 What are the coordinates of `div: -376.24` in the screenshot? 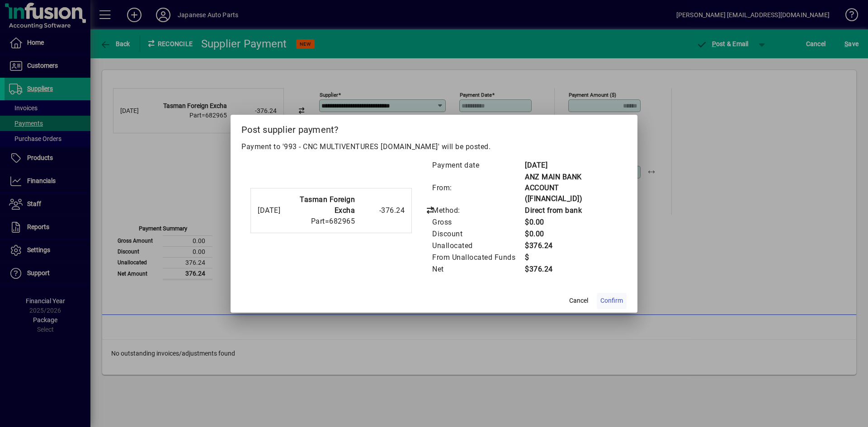 It's located at (382, 210).